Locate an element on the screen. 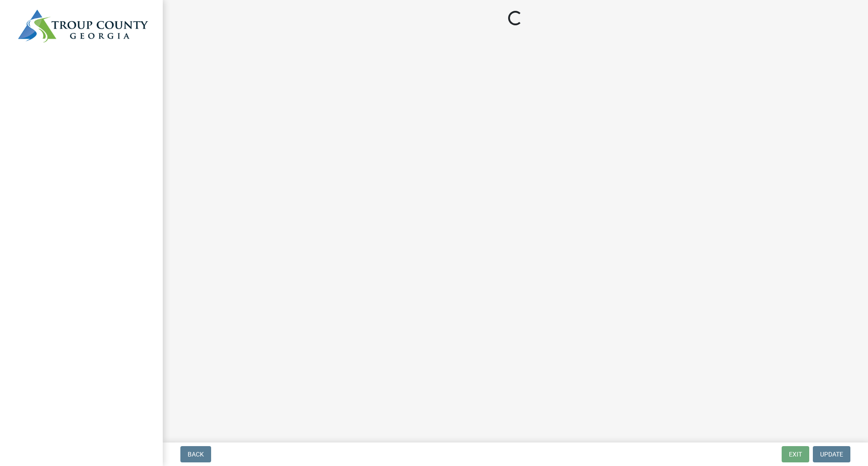 The image size is (868, 466). button: Exit is located at coordinates (795, 454).